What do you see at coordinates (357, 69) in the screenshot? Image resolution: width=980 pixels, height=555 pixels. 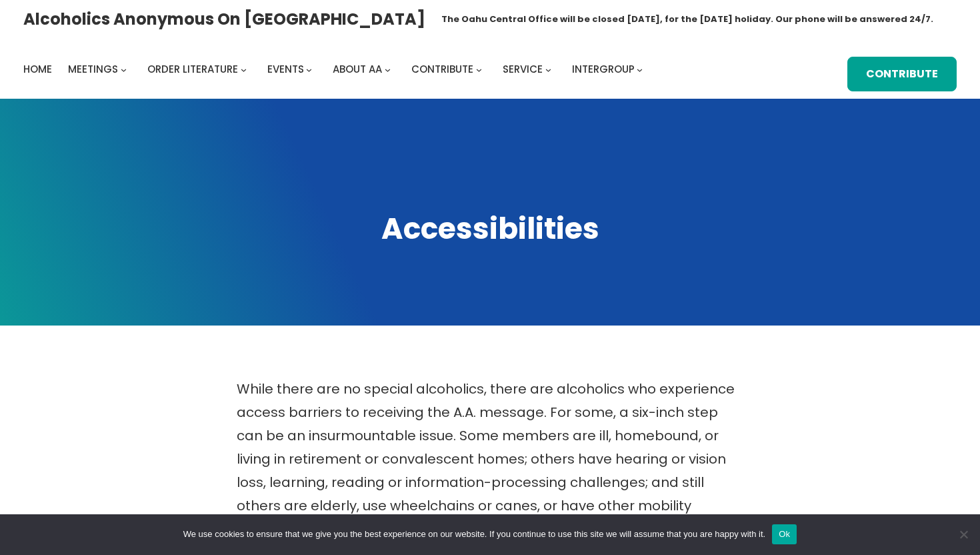 I see `span: About AA` at bounding box center [357, 69].